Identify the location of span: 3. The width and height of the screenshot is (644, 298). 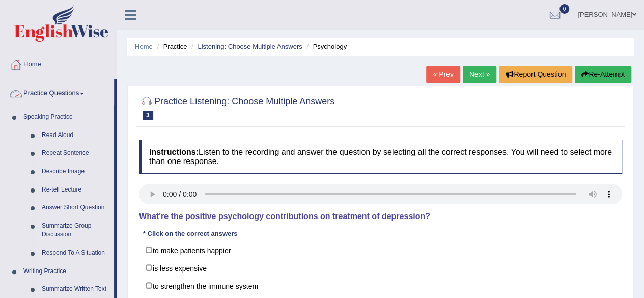
(148, 115).